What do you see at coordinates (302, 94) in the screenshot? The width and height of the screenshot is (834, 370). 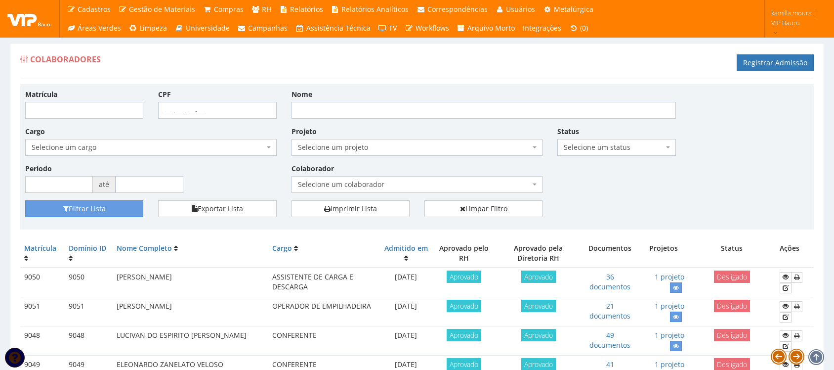 I see `label: Nome` at bounding box center [302, 94].